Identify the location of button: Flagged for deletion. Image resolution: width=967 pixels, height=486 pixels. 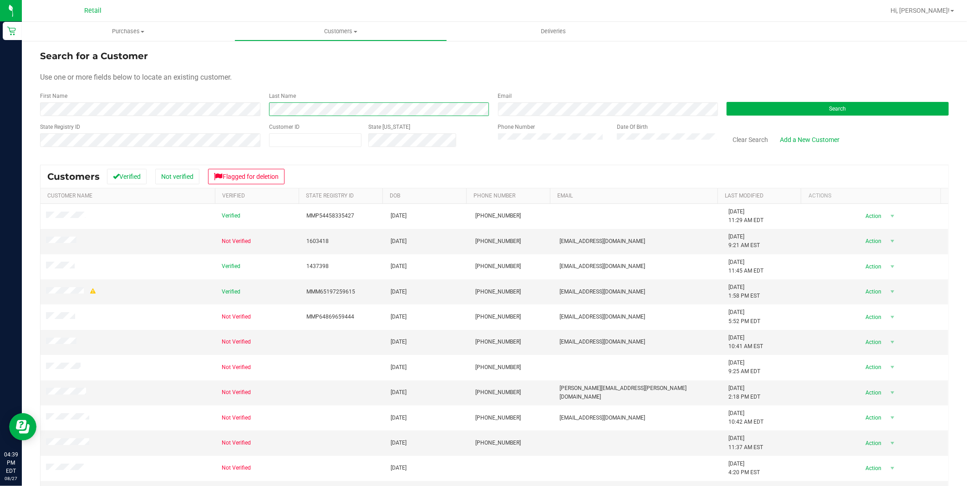
(246, 177).